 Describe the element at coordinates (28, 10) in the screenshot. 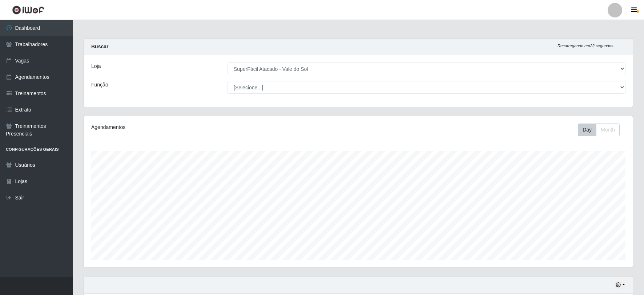

I see `img: CoreUI Logo` at that location.